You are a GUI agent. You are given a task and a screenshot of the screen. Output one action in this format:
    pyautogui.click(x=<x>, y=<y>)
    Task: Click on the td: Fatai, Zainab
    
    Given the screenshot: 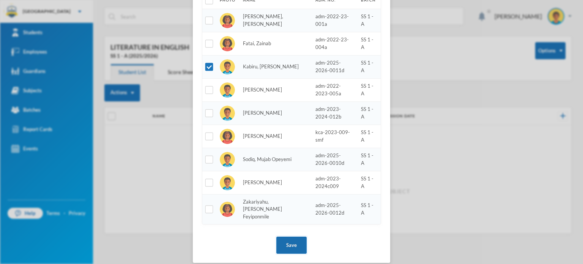 What is the action you would take?
    pyautogui.click(x=275, y=43)
    